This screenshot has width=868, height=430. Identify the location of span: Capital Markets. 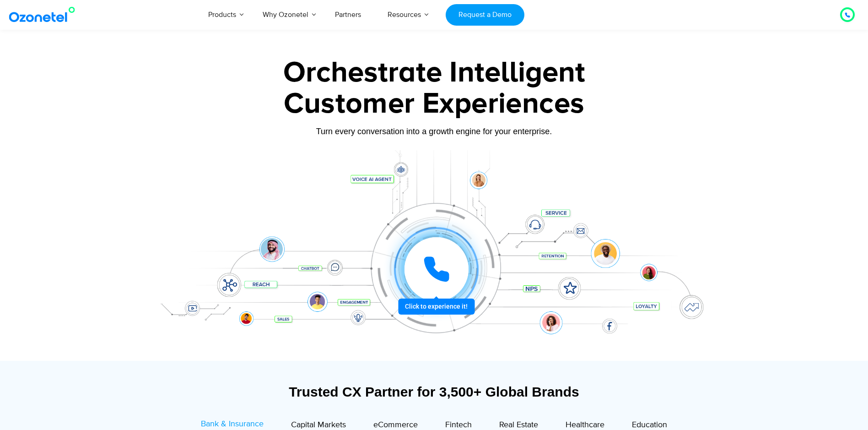
(318, 424).